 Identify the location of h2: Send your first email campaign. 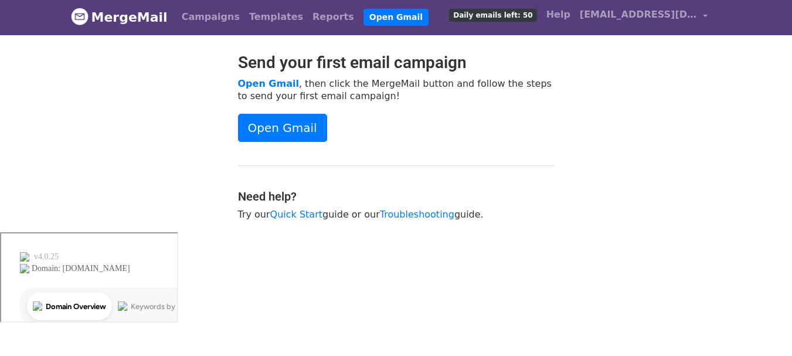
(396, 63).